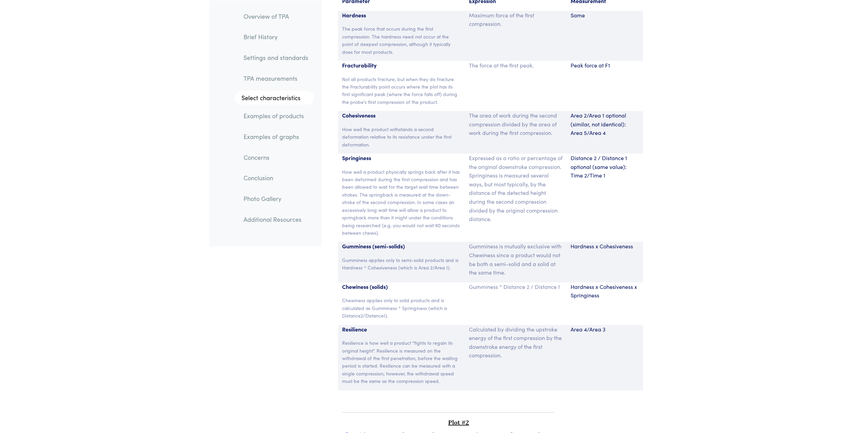 The height and width of the screenshot is (433, 868). I want to click on p: Calculated by dividing the upstroke energy of the first compression by the downstroke energy of t..., so click(516, 343).